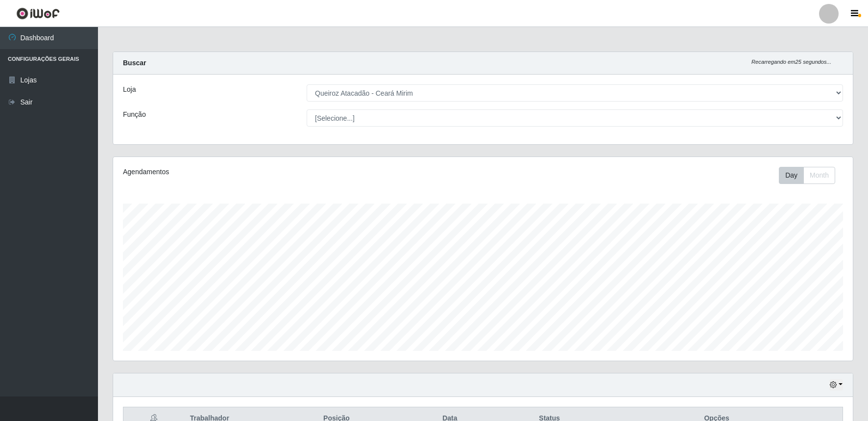 This screenshot has width=868, height=421. What do you see at coordinates (791, 62) in the screenshot?
I see `i: Recarregando em 25 segundos...` at bounding box center [791, 62].